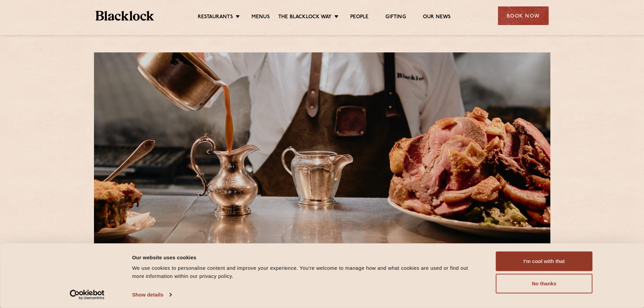 The height and width of the screenshot is (308, 644). I want to click on button: No thanks, so click(544, 283).